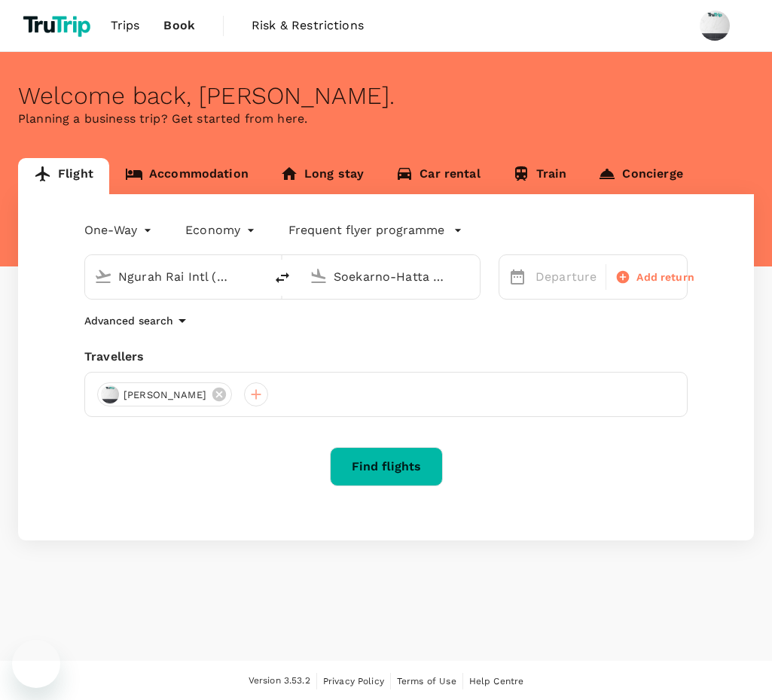 This screenshot has height=700, width=772. Describe the element at coordinates (120, 230) in the screenshot. I see `div: One-Way` at that location.